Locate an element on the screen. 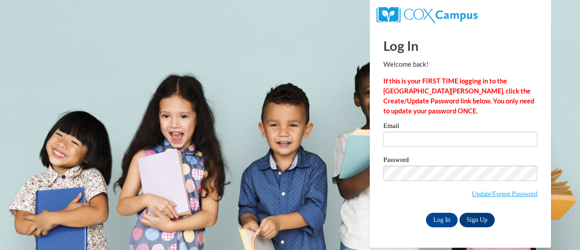 The image size is (580, 250). p: Welcome back! is located at coordinates (460, 64).